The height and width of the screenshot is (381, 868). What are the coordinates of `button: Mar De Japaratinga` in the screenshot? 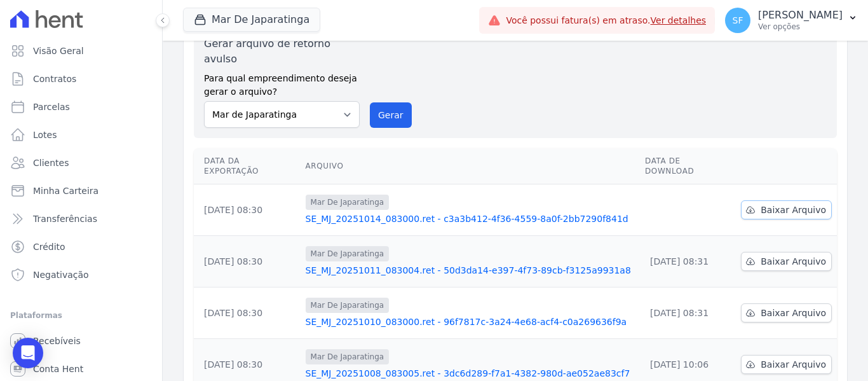 It's located at (251, 19).